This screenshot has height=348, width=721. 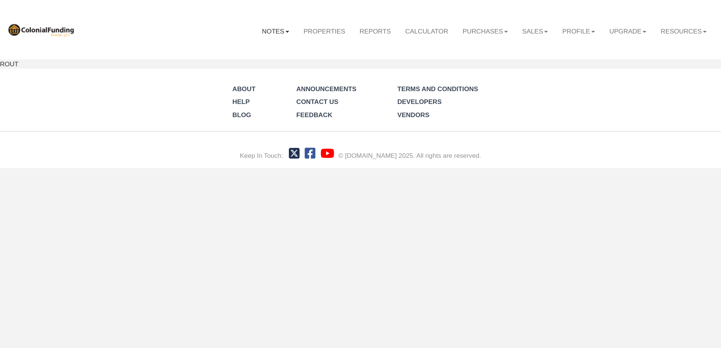 I want to click on a: Properties, so click(x=324, y=31).